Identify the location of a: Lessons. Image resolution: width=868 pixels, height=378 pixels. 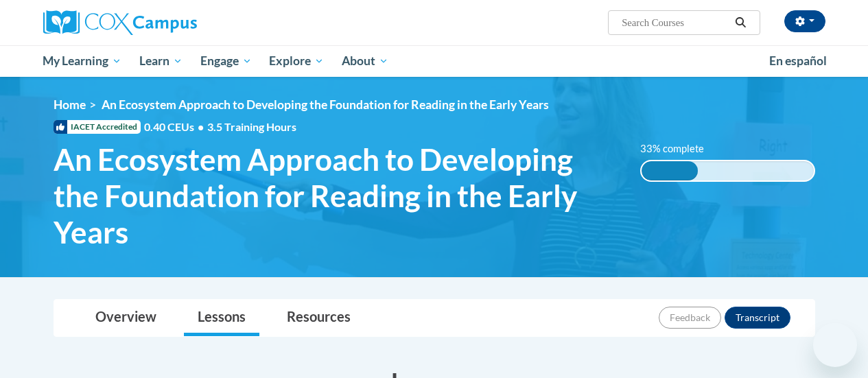
(221, 318).